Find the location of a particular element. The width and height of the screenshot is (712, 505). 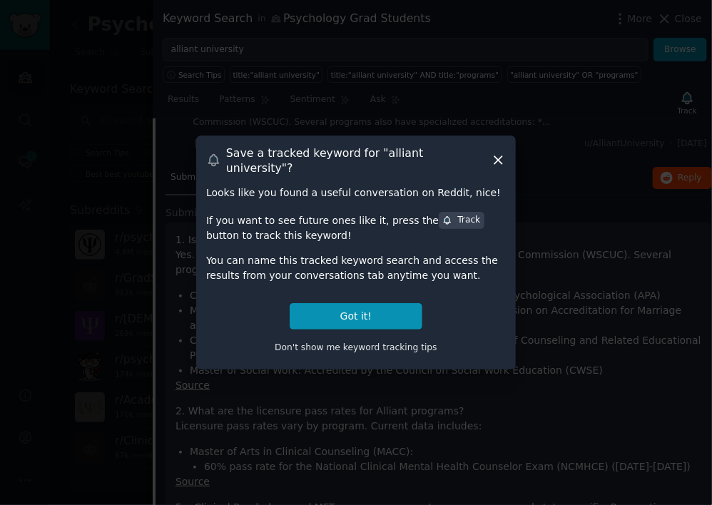

div: You can name this tracked keyword search and access the results from your conversations tab anyti... is located at coordinates (356, 268).